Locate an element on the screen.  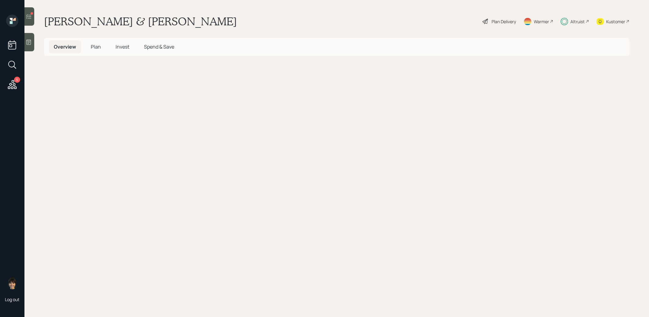
div: Plan Delivery is located at coordinates (504, 21).